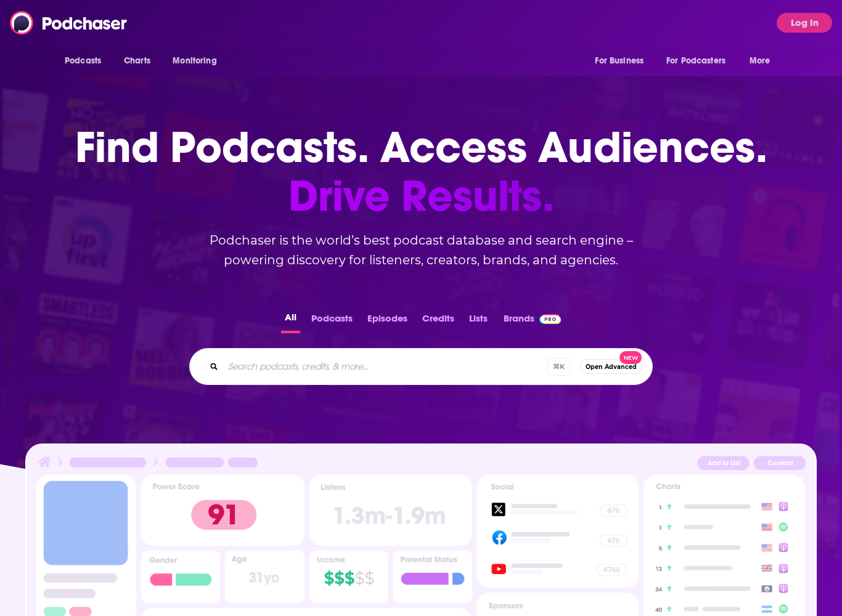  I want to click on span: Open Advanced, so click(611, 366).